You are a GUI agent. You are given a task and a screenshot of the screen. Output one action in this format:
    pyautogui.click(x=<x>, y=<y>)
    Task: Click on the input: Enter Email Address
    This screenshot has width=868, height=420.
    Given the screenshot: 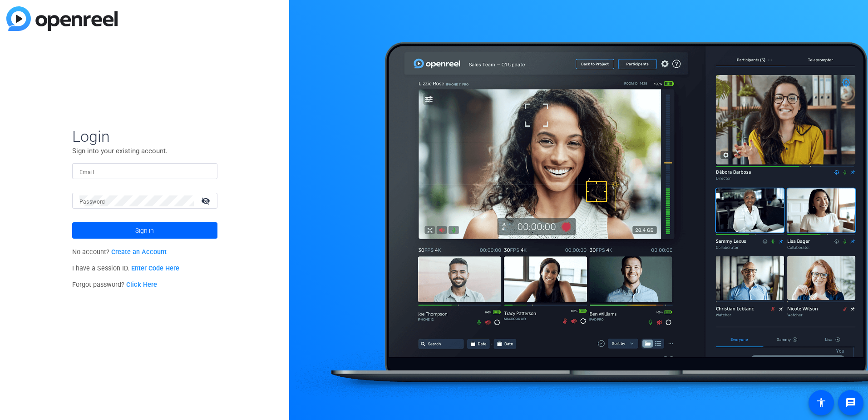 What is the action you would take?
    pyautogui.click(x=145, y=171)
    